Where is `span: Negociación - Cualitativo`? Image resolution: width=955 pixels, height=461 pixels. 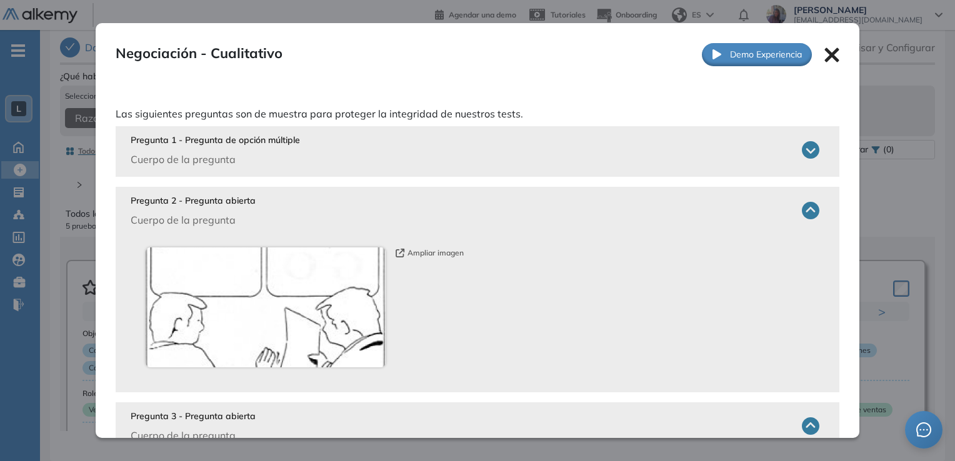
span: Negociación - Cualitativo is located at coordinates (199, 54).